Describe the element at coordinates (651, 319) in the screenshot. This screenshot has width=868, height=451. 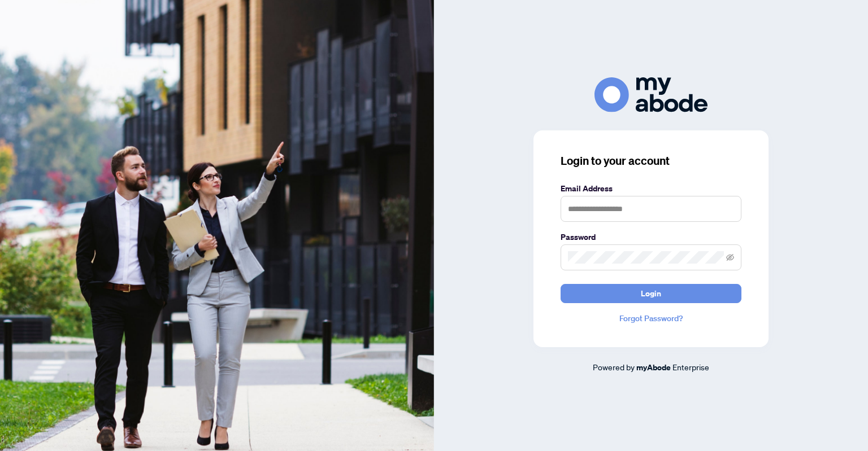
I see `a: Forgot Password?` at that location.